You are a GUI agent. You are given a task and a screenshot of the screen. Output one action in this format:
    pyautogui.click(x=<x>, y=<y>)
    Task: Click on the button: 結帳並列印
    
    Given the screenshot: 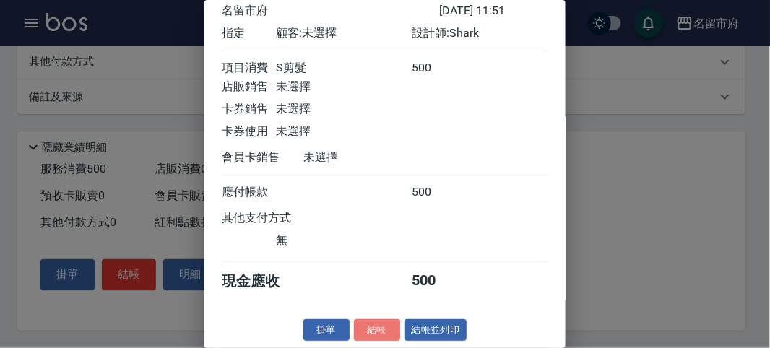 What is the action you would take?
    pyautogui.click(x=435, y=330)
    